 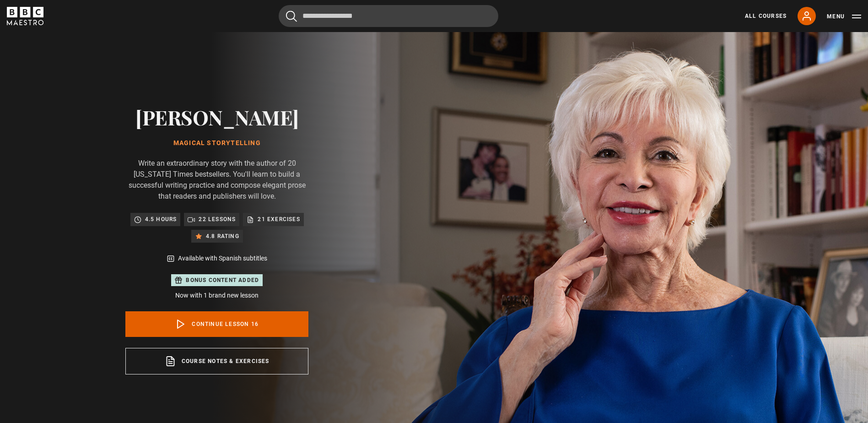 What do you see at coordinates (217, 219) in the screenshot?
I see `p: 22 lessons` at bounding box center [217, 219].